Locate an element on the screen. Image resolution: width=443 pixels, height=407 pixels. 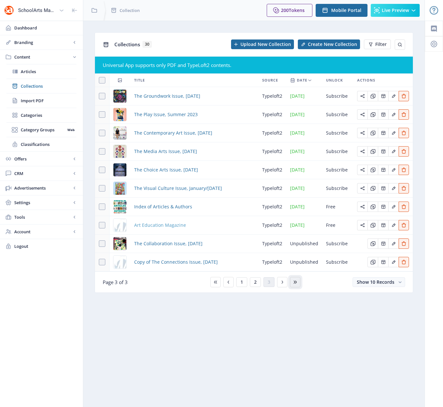
span: Articles is located at coordinates (49, 72).